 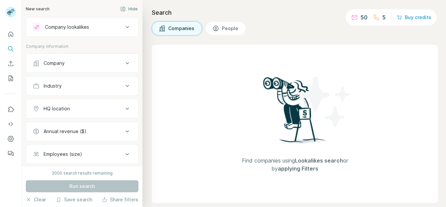 What do you see at coordinates (11, 49) in the screenshot?
I see `button: Search` at bounding box center [11, 49].